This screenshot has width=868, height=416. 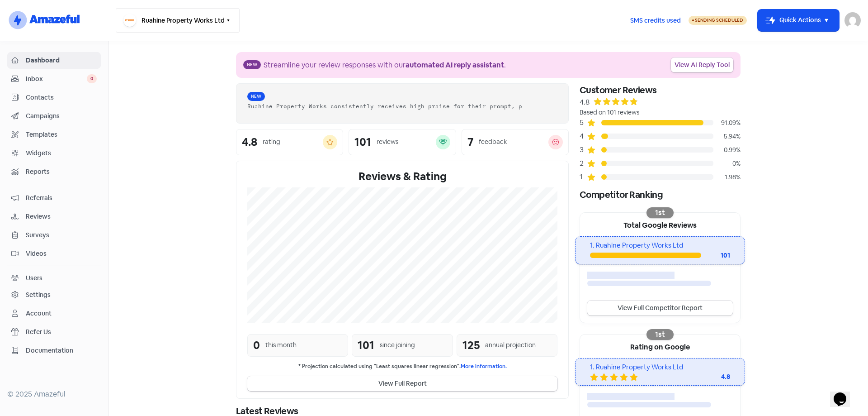 What do you see at coordinates (403, 177) in the screenshot?
I see `div: Reviews & Rating` at bounding box center [403, 177].